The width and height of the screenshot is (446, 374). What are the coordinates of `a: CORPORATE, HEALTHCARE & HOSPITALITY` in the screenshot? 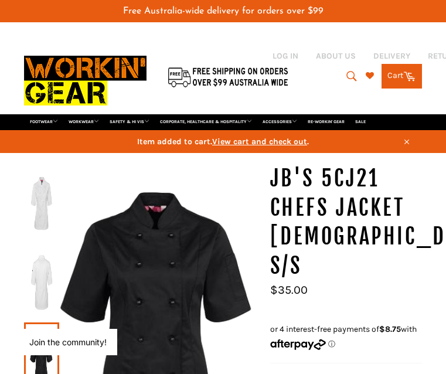 It's located at (206, 122).